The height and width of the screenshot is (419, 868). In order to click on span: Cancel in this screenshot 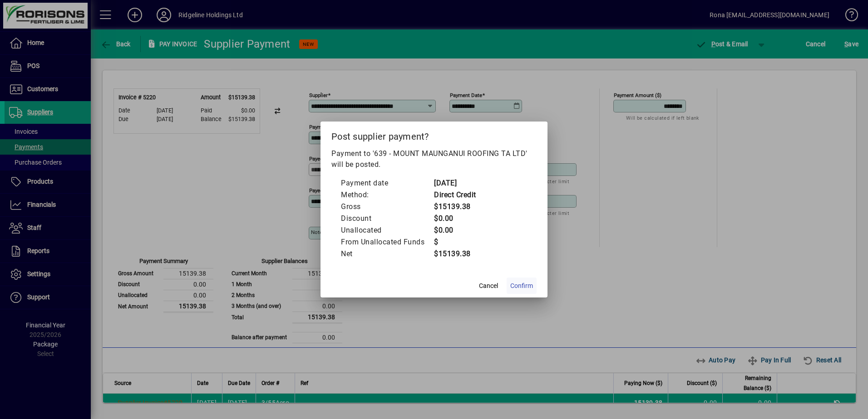, I will do `click(488, 286)`.